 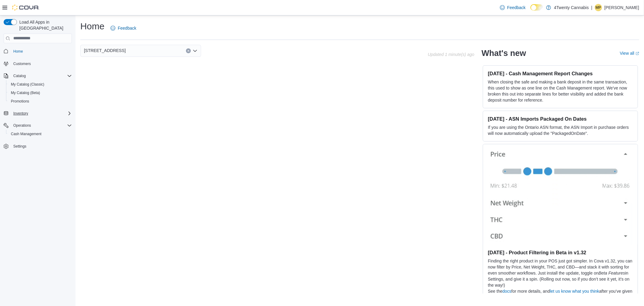 What do you see at coordinates (612, 273) in the screenshot?
I see `em: Beta Features` at bounding box center [612, 273].